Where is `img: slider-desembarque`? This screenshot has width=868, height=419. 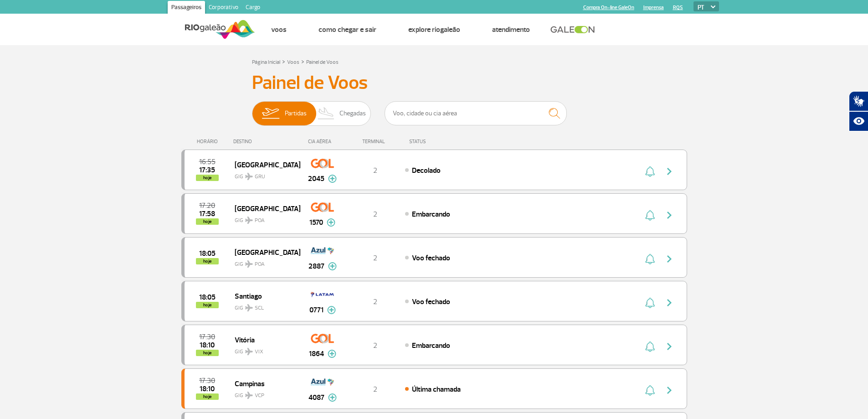 img: slider-desembarque is located at coordinates (327, 113).